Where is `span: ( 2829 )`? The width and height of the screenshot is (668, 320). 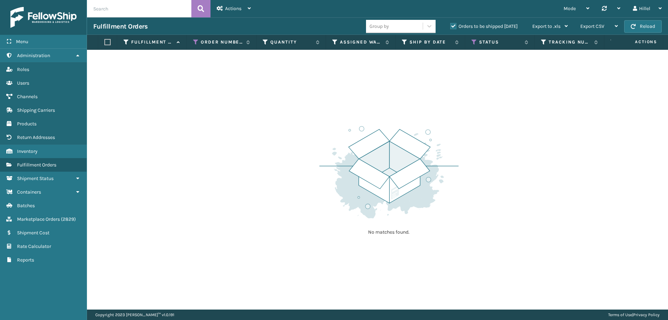
span: ( 2829 ) is located at coordinates (68, 219).